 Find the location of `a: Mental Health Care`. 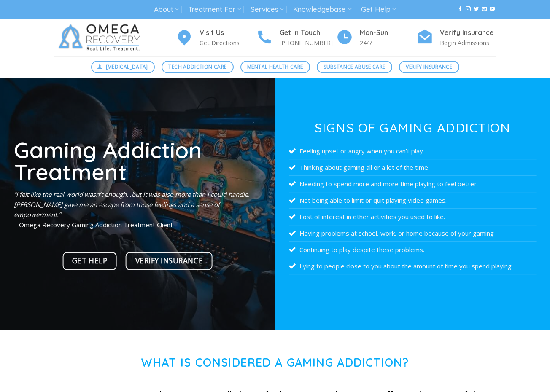

a: Mental Health Care is located at coordinates (275, 67).